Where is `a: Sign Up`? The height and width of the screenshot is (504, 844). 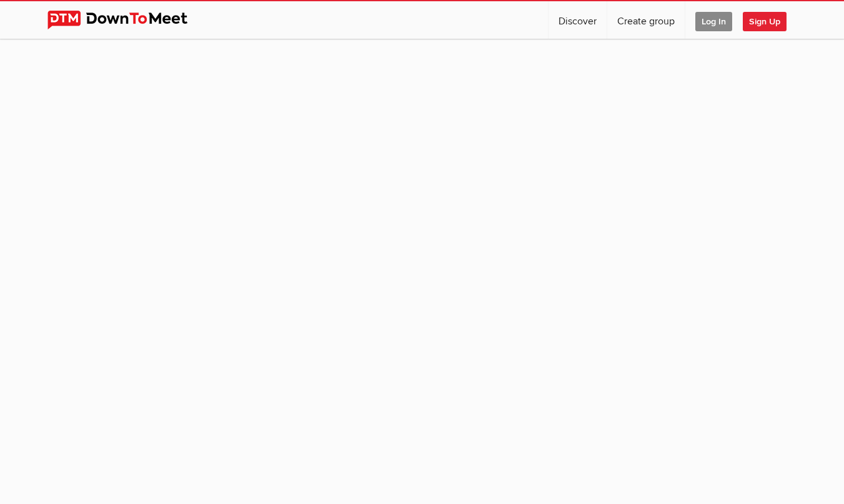 a: Sign Up is located at coordinates (770, 20).